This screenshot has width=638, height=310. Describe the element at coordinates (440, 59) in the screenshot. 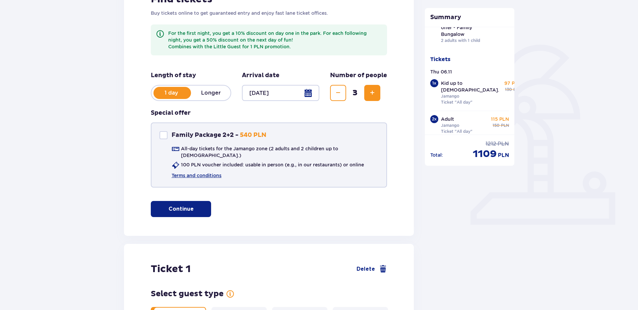

I see `p: Tickets` at that location.